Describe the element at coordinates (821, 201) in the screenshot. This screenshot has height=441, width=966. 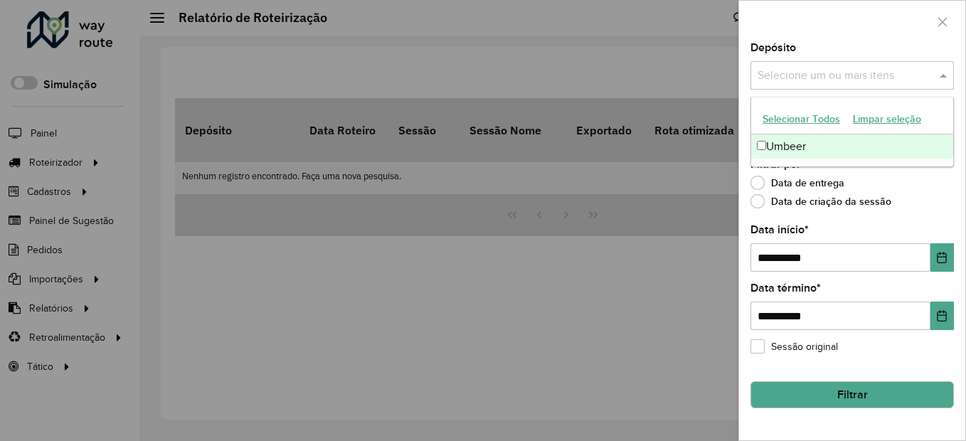
I see `label: Data de criação da sessão` at that location.